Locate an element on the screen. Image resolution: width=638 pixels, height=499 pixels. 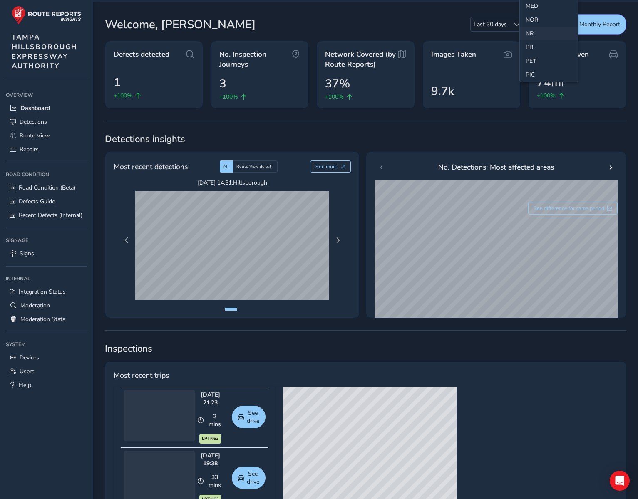
a: Recent Defects (Internal) is located at coordinates (46, 215).